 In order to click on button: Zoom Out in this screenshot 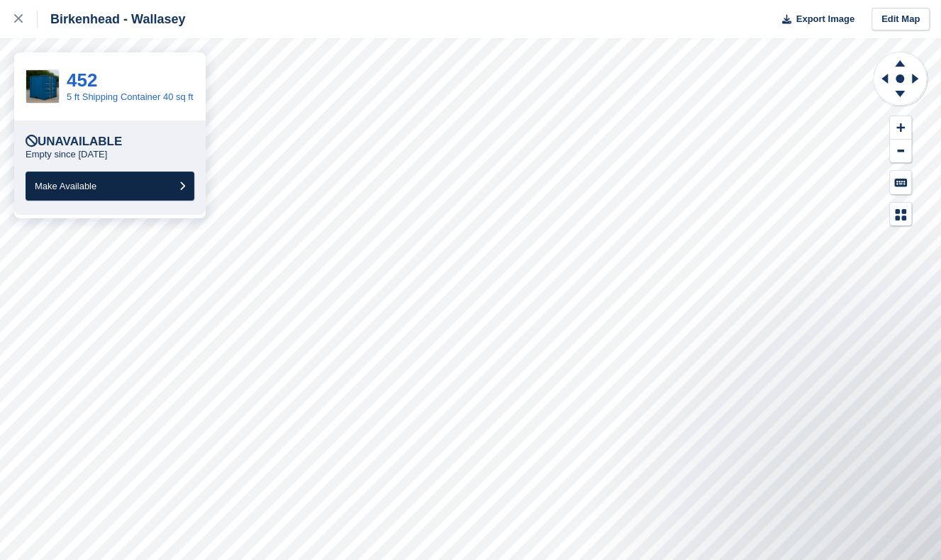, I will do `click(900, 151)`.